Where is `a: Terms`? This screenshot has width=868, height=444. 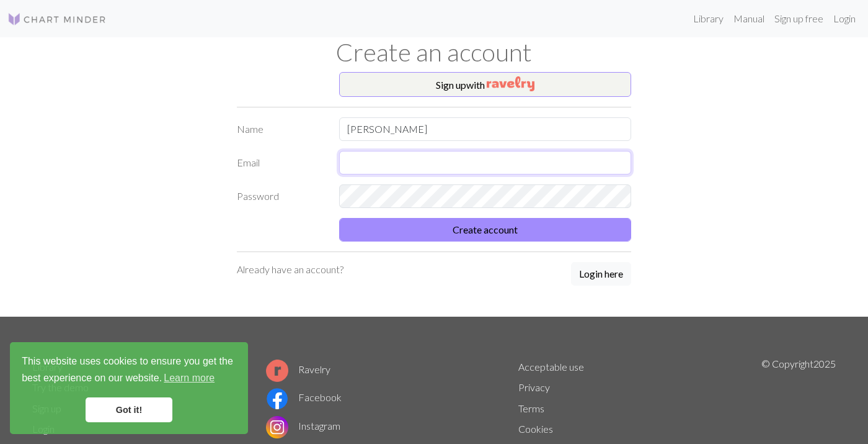
a: Terms is located at coordinates (532, 408).